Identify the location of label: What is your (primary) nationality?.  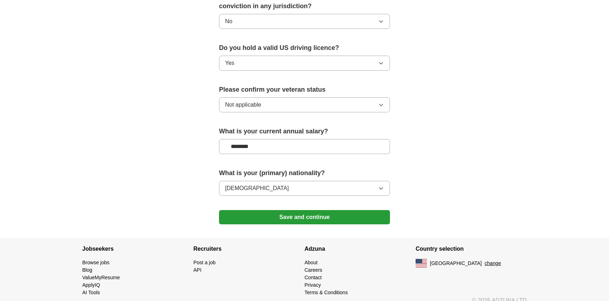
(305, 173).